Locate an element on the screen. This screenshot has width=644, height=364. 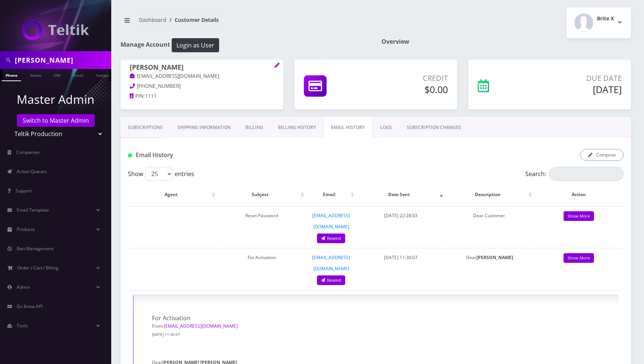
img: Teltik Production is located at coordinates (56, 30).